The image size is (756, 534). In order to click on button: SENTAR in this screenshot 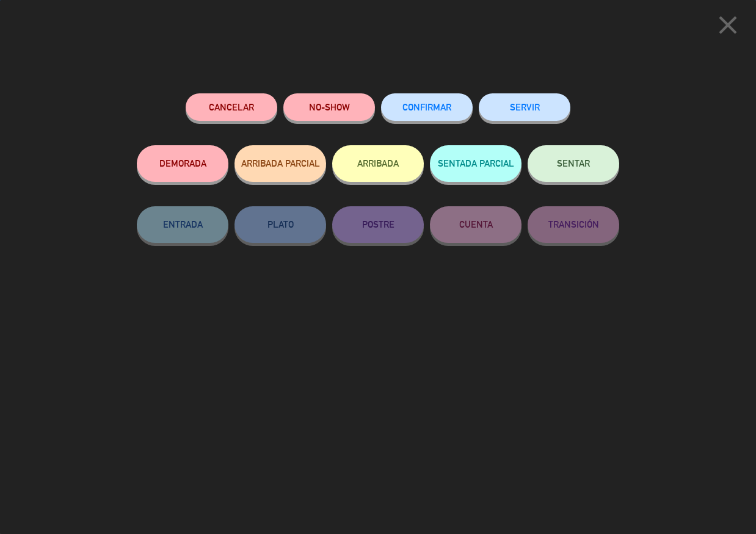, I will do `click(574, 164)`.